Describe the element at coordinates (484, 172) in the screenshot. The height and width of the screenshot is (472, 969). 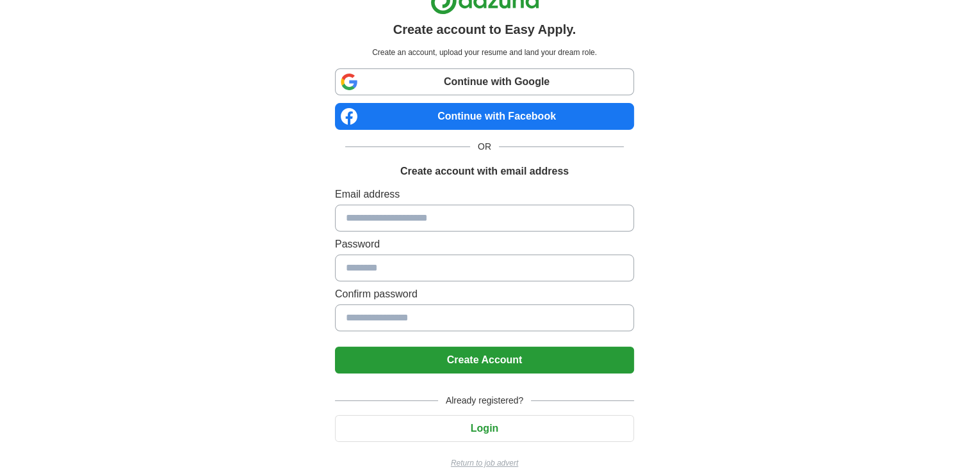
I see `h1: Create account with email address` at that location.